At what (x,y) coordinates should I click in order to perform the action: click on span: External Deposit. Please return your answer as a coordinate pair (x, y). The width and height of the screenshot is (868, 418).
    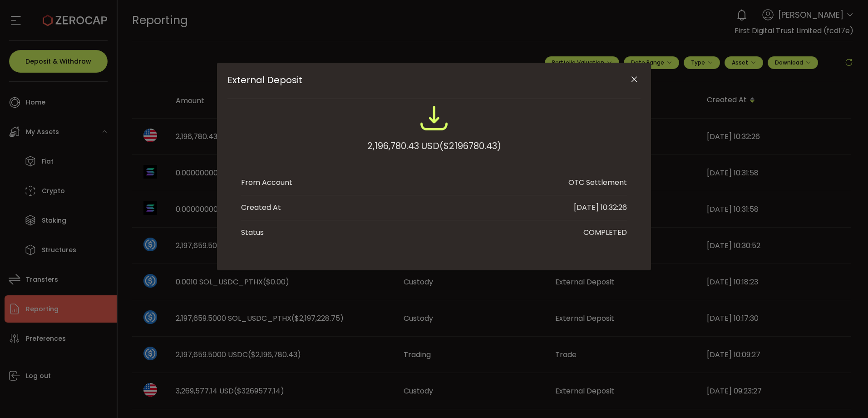
    Looking at the image, I should click on (413, 80).